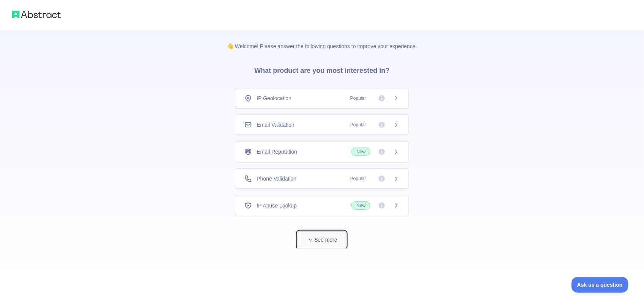  Describe the element at coordinates (322, 69) in the screenshot. I see `h3: What product are you most interested in?` at that location.